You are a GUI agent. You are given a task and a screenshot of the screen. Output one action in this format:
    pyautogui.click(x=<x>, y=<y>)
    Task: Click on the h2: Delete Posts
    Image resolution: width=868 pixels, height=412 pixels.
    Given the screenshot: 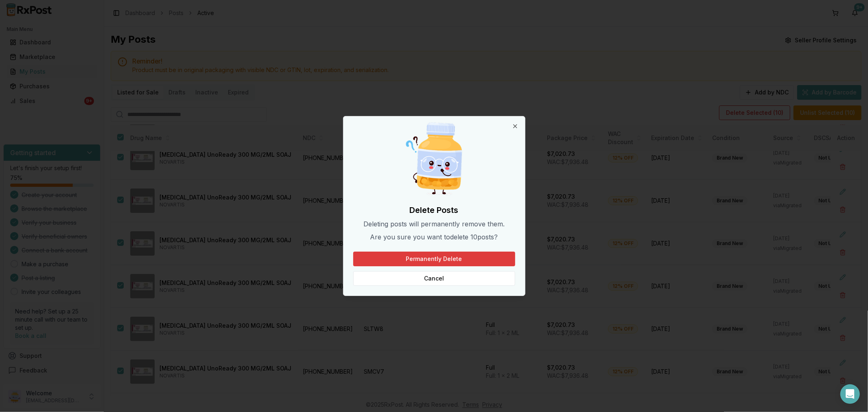 What is the action you would take?
    pyautogui.click(x=434, y=210)
    